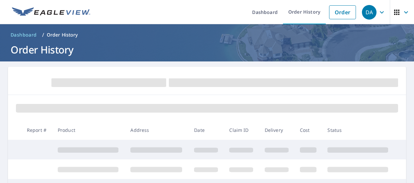 Image resolution: width=414 pixels, height=183 pixels. I want to click on th: Claim ID, so click(242, 130).